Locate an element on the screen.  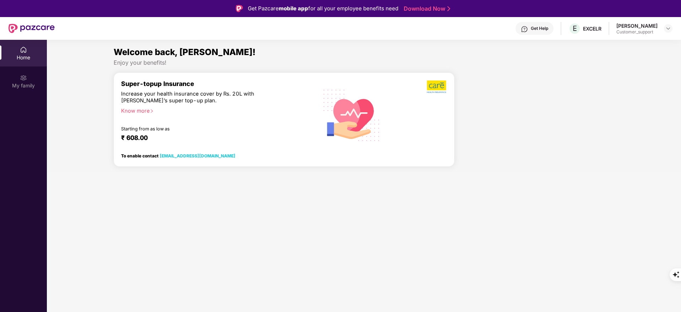
img: svg+xml;base64,PHN2ZyBpZD0iSG9tZSIgeG1sbnM9Imh0dHA6Ly93d3cudzMub3JnLzIwMDAvc3ZnIiB3aWR0aD0iMjAiIG... is located at coordinates (23, 50).